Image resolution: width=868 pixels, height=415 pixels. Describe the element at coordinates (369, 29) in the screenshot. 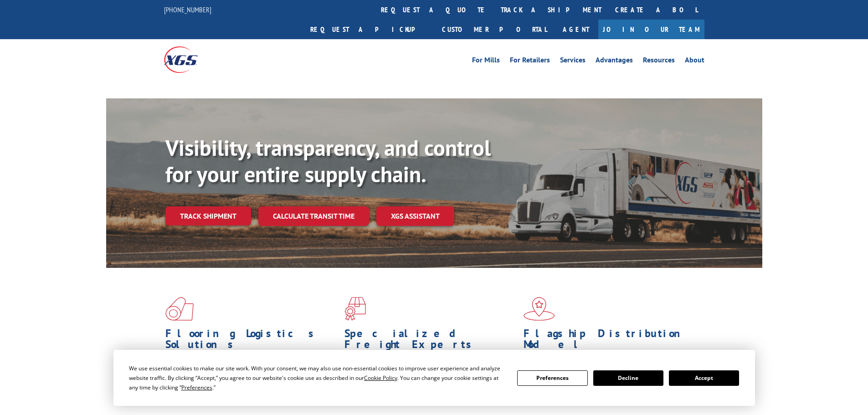

I see `a: Request a pickup` at that location.